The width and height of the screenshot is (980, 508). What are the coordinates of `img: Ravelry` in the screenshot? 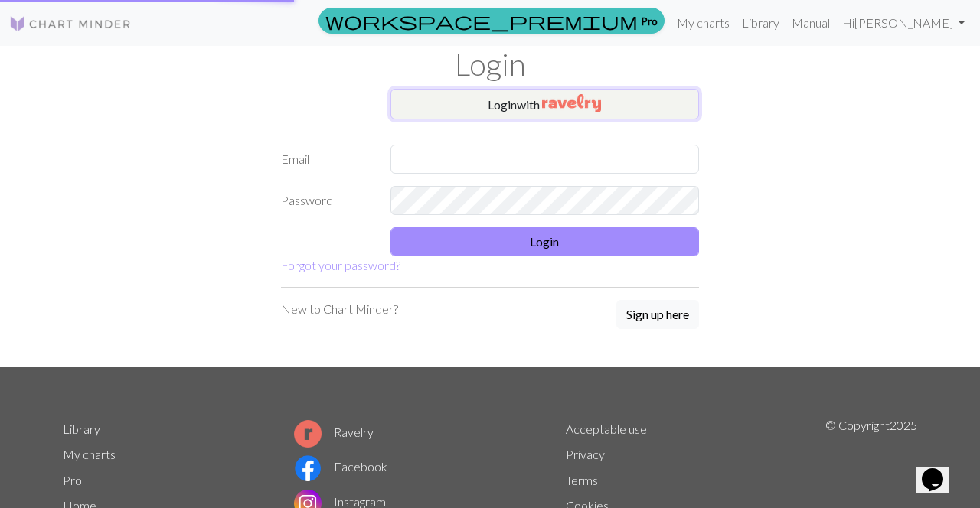 It's located at (571, 104).